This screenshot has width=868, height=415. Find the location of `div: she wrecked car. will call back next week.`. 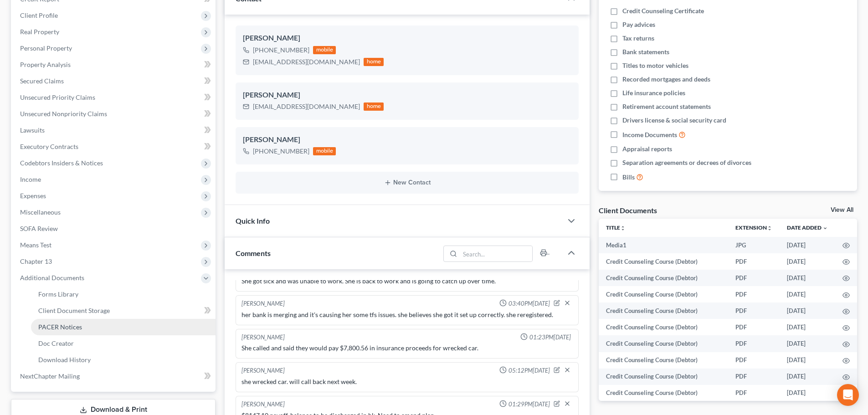

div: she wrecked car. will call back next week. is located at coordinates (407, 382).